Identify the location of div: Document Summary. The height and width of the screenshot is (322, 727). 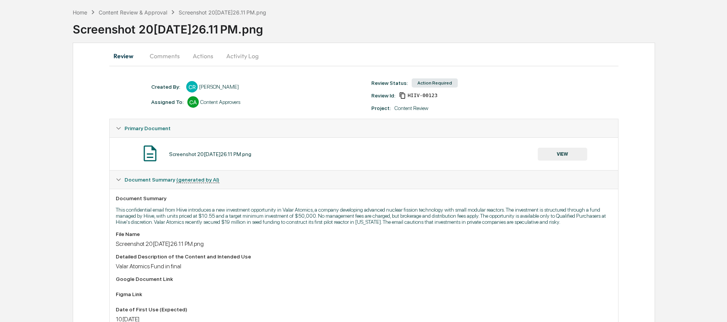
(364, 198).